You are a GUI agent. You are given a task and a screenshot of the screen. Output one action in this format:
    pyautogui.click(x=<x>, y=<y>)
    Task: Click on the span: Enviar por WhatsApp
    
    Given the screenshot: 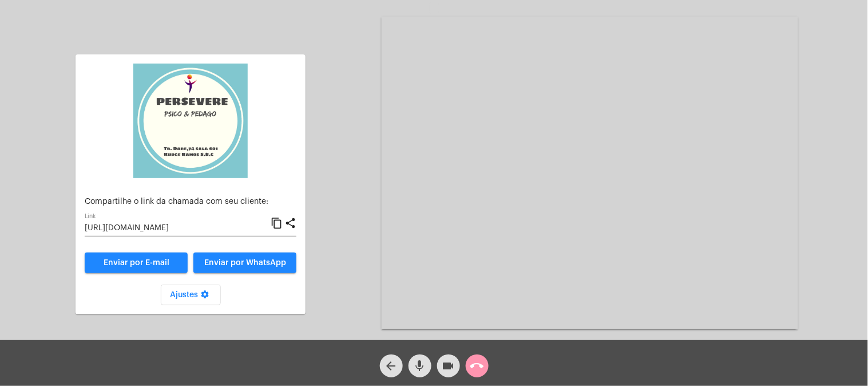 What is the action you would take?
    pyautogui.click(x=245, y=263)
    